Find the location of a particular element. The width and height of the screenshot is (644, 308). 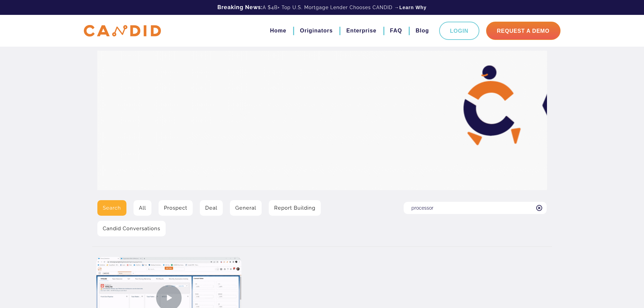

a: Enterprise is located at coordinates (361, 31).